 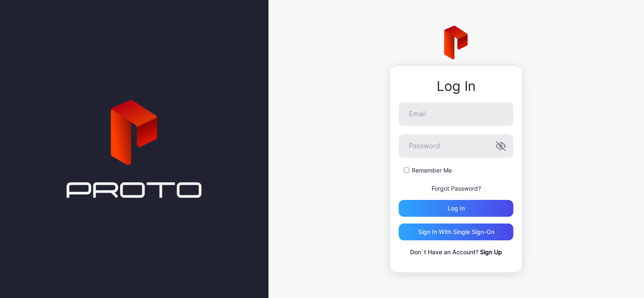 I want to click on button: Log in, so click(x=456, y=208).